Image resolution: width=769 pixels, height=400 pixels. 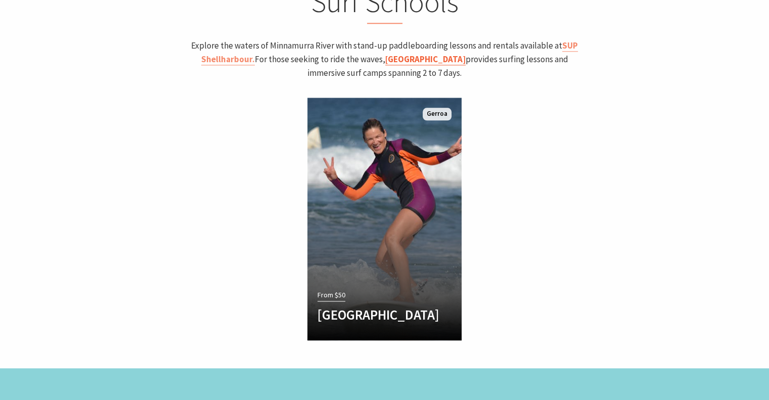 I want to click on a: SUP Shellharbour., so click(x=390, y=53).